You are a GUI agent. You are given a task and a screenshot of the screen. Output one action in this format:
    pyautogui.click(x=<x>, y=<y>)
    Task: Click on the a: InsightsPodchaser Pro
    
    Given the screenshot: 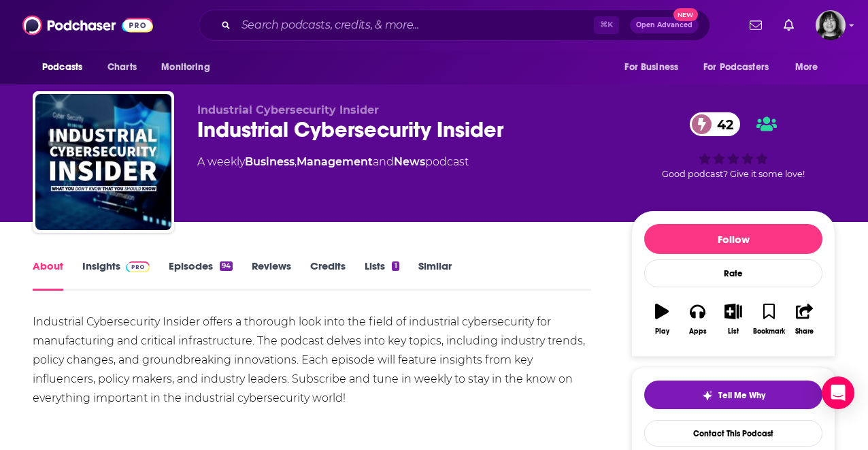 What is the action you would take?
    pyautogui.click(x=116, y=275)
    